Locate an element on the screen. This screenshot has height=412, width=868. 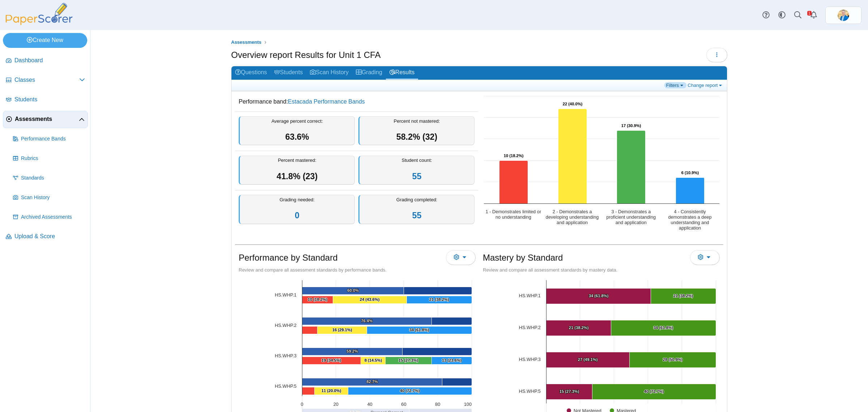
span: Upload & Score is located at coordinates (49, 236).